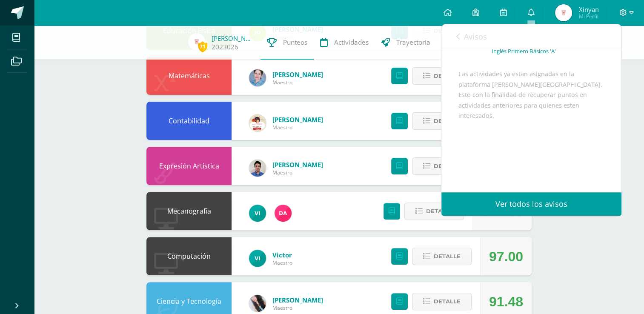 This screenshot has height=314, width=644. What do you see at coordinates (588, 16) in the screenshot?
I see `span: Mi Perfil` at bounding box center [588, 16].